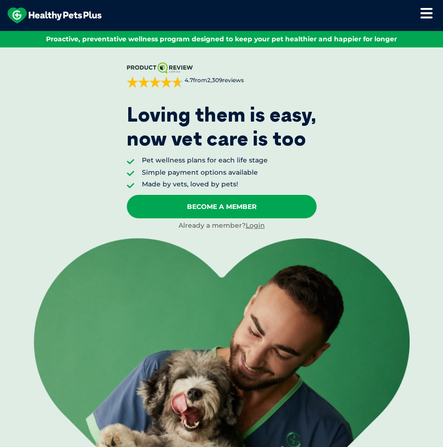 This screenshot has width=443, height=447. Describe the element at coordinates (255, 225) in the screenshot. I see `a: Login` at that location.